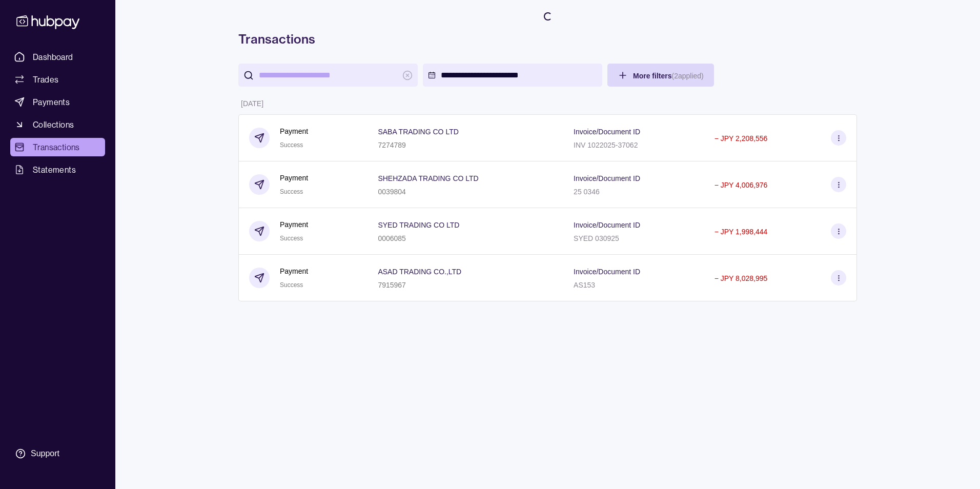  I want to click on a: Payments, so click(58, 102).